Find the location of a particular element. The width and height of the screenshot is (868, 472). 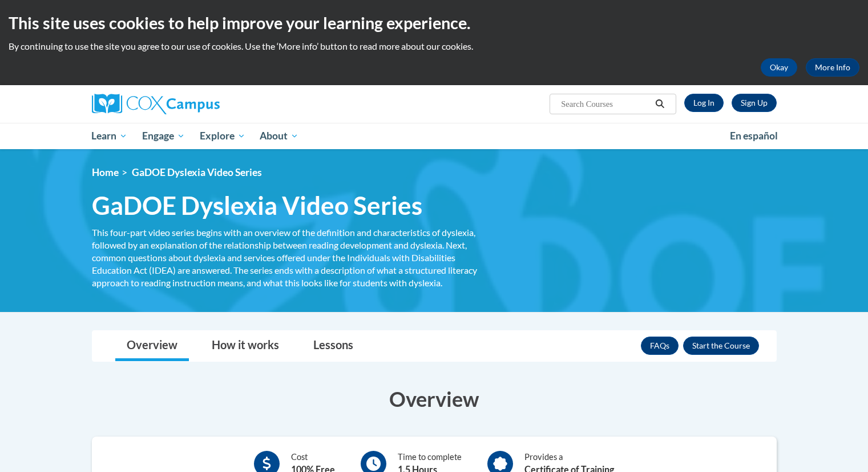

h2: This site uses cookies to help improve your learning experience. is located at coordinates (434, 23).